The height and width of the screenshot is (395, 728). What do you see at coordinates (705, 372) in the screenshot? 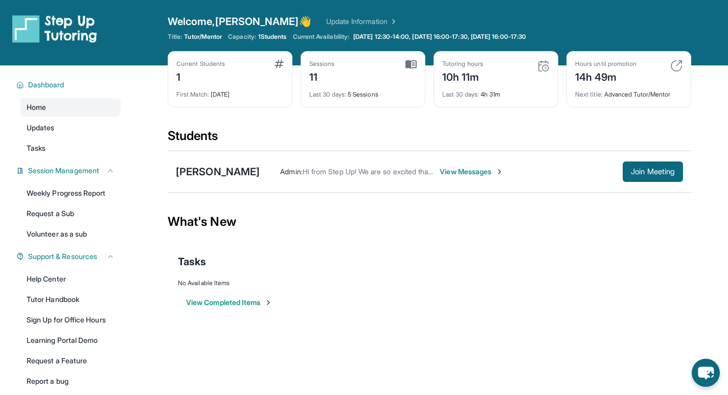
I see `button: chat-button` at bounding box center [705, 372].